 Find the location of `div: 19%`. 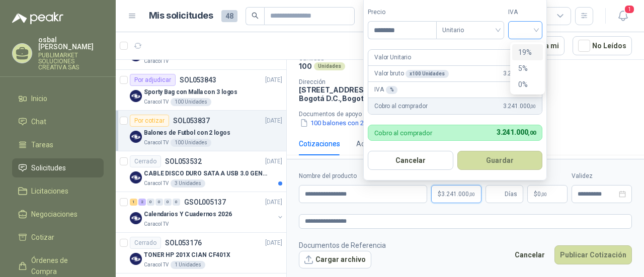

div: 19% is located at coordinates (527, 52).